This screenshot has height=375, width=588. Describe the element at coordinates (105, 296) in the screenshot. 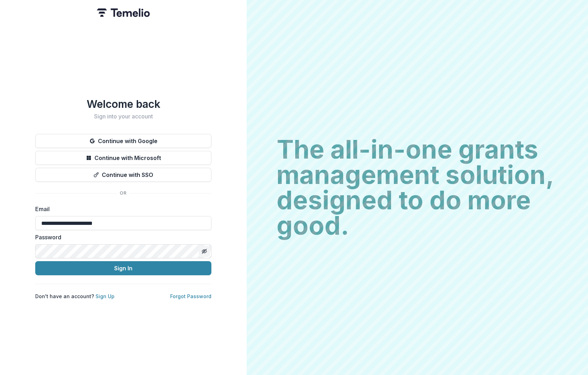

I see `a: Sign Up` at that location.